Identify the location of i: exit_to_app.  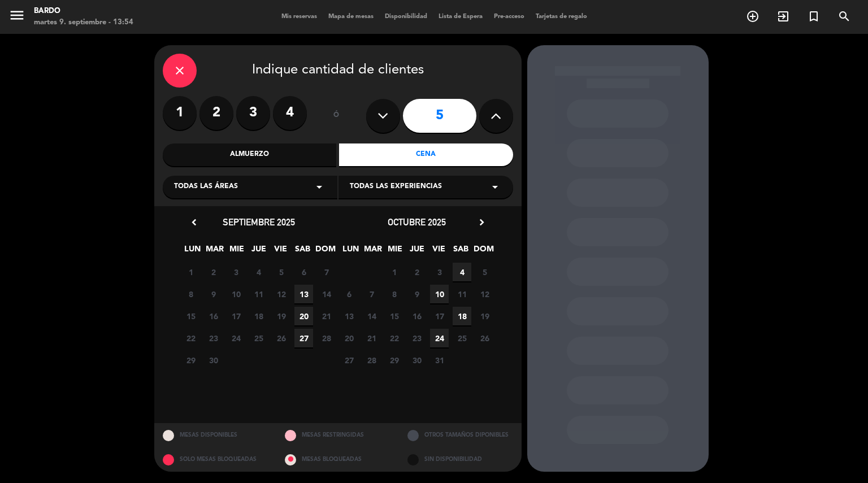
(783, 16).